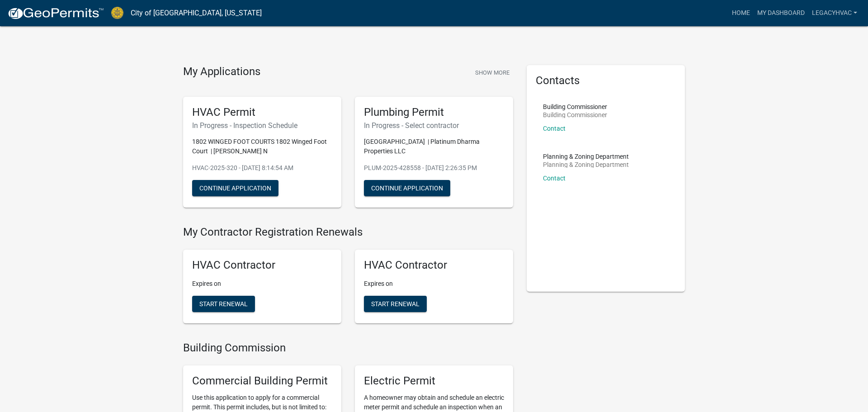 This screenshot has width=868, height=412. What do you see at coordinates (434, 112) in the screenshot?
I see `h5: Plumbing Permit` at bounding box center [434, 112].